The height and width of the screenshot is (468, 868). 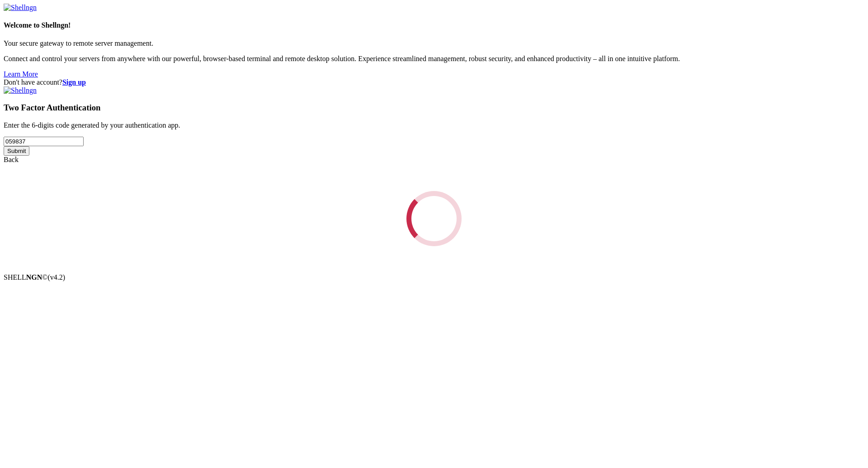 What do you see at coordinates (17, 151) in the screenshot?
I see `input: Submit` at bounding box center [17, 151].